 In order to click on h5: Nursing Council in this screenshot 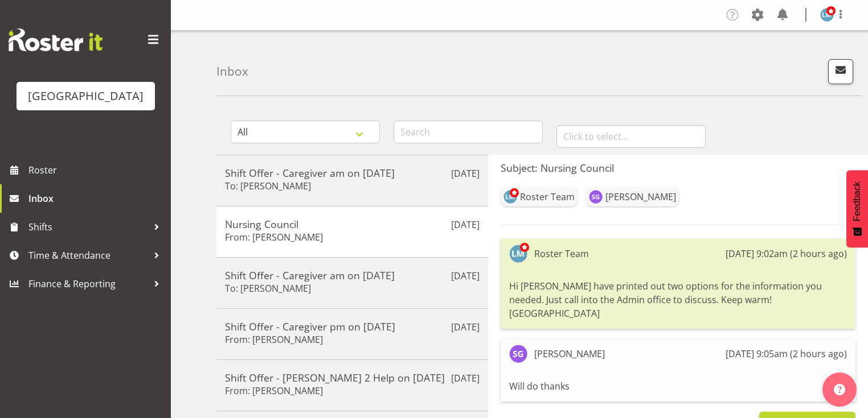, I will do `click(352, 224)`.